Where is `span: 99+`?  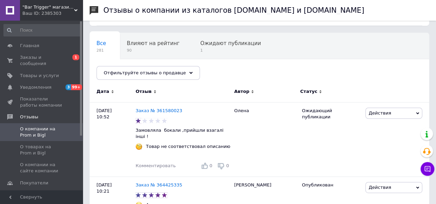
span: 99+ is located at coordinates (77, 87).